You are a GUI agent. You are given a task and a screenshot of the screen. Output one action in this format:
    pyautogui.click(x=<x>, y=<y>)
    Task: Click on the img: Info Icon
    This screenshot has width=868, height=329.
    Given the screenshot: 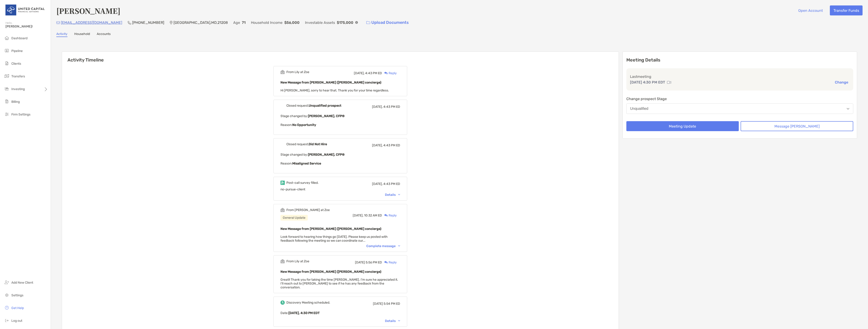 What is the action you would take?
    pyautogui.click(x=356, y=23)
    